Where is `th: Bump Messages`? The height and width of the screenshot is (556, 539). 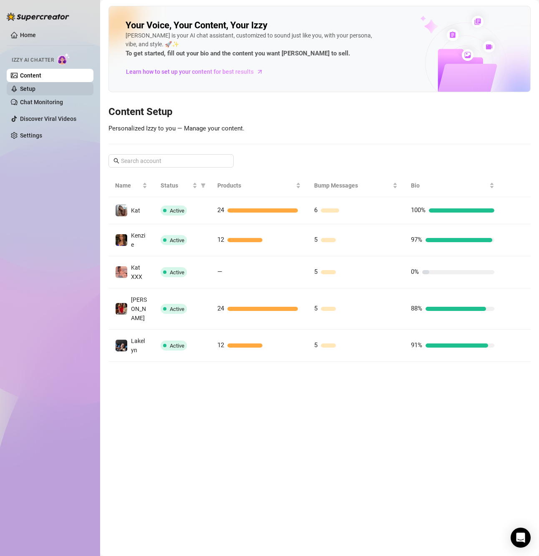 th: Bump Messages is located at coordinates (356, 186).